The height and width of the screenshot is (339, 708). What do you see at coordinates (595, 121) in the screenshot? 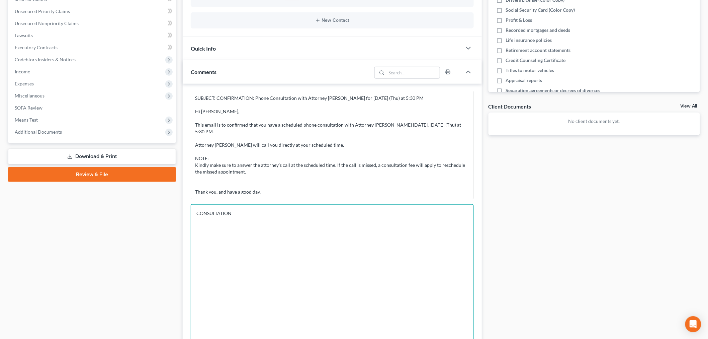
I see `p: No client documents yet.` at bounding box center [595, 121].